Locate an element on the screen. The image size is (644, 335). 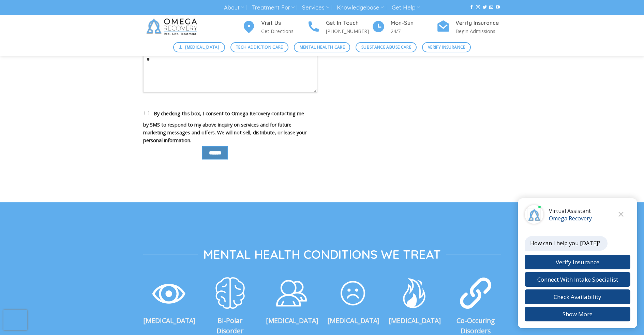
span: Verify Insurance is located at coordinates (446, 47).